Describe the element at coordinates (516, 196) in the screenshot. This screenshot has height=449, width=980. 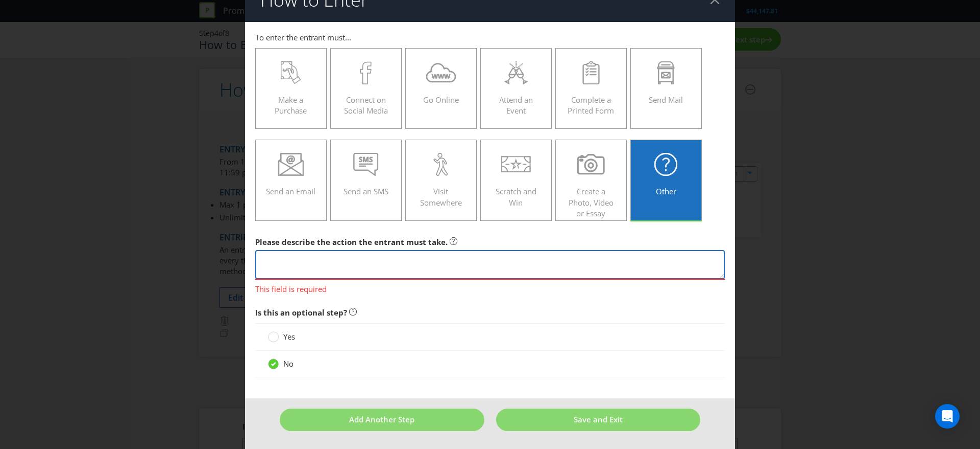
I see `span: Scratch and Win` at that location.